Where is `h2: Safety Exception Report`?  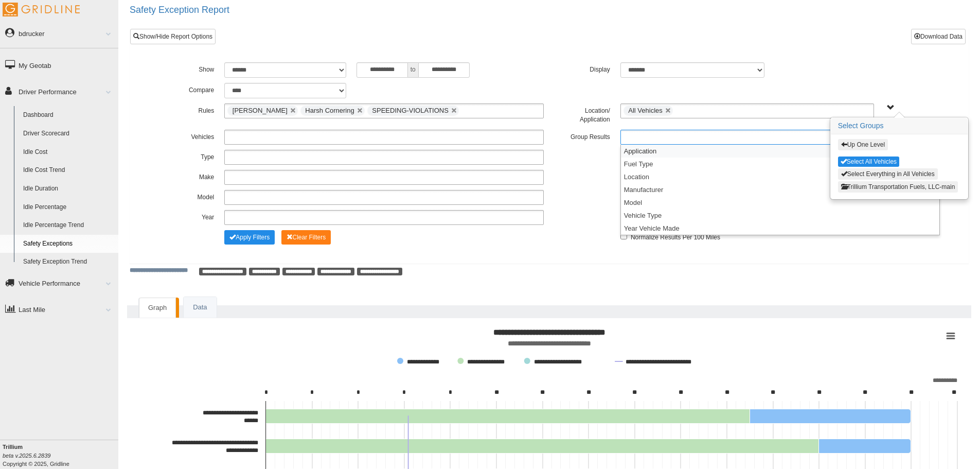
h2: Safety Exception Report is located at coordinates (555, 11).